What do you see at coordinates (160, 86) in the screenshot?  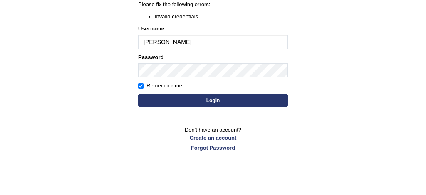 I see `label: Remember me` at bounding box center [160, 86].